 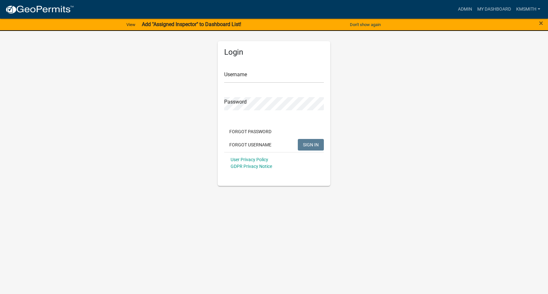 What do you see at coordinates (311, 144) in the screenshot?
I see `span: SIGN IN` at bounding box center [311, 144].